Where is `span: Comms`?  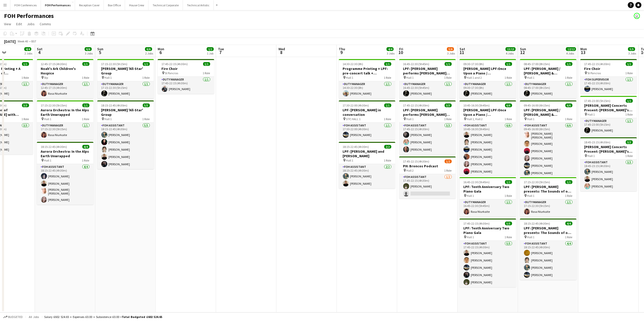 span: Comms is located at coordinates (45, 24).